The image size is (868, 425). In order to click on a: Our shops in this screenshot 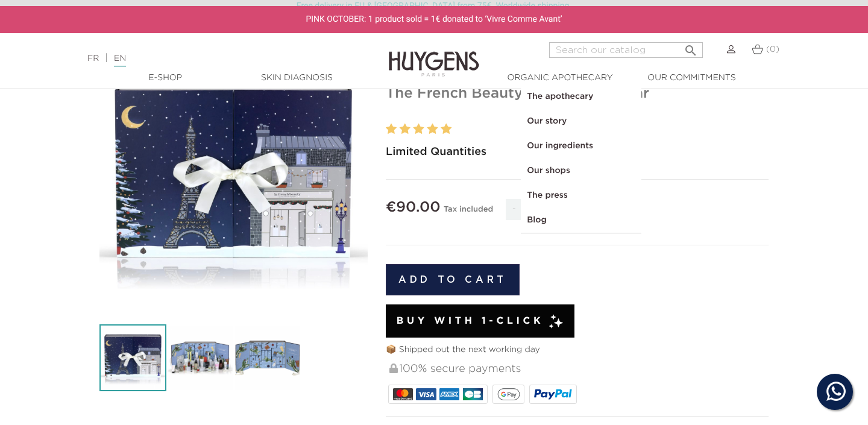, I will do `click(581, 170)`.